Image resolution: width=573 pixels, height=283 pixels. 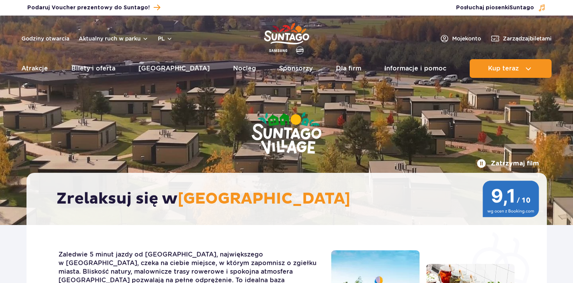 What do you see at coordinates (527, 39) in the screenshot?
I see `span: Zarządzaj biletami` at bounding box center [527, 39].